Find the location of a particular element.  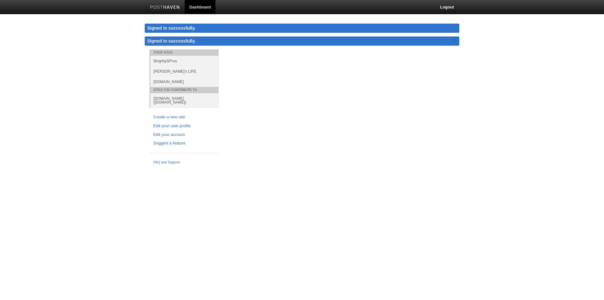

li: Sites You Contribute To is located at coordinates (184, 90).